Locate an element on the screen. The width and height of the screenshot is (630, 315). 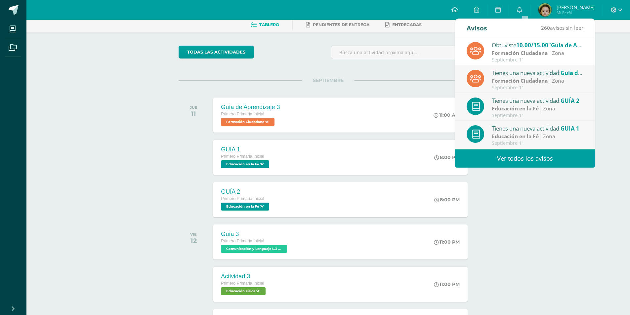
span: SEPTIEMBRE is located at coordinates (328, 80).